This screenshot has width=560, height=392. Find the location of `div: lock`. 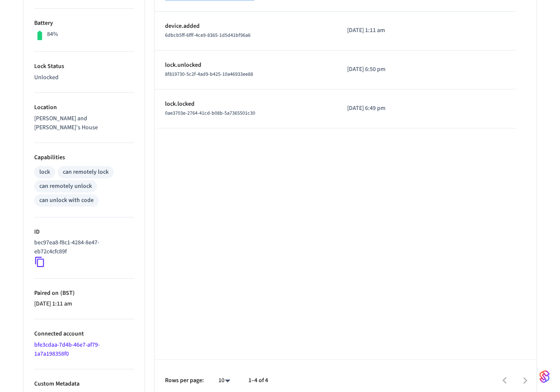

div: lock is located at coordinates (44, 172).